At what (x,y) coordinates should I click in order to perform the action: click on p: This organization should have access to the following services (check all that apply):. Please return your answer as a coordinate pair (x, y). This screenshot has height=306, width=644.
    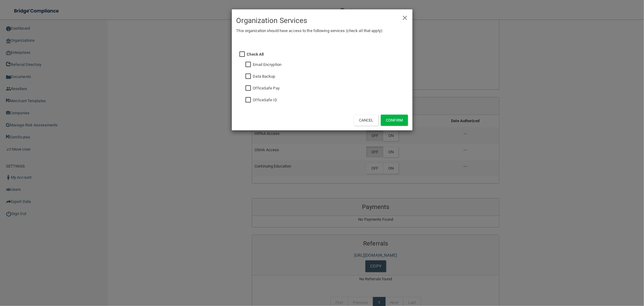
    Looking at the image, I should click on (322, 31).